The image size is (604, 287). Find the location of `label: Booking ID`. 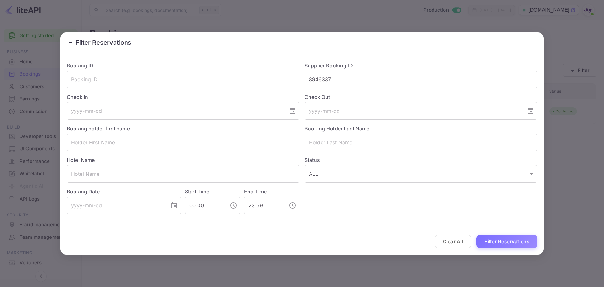

label: Booking ID is located at coordinates (80, 65).